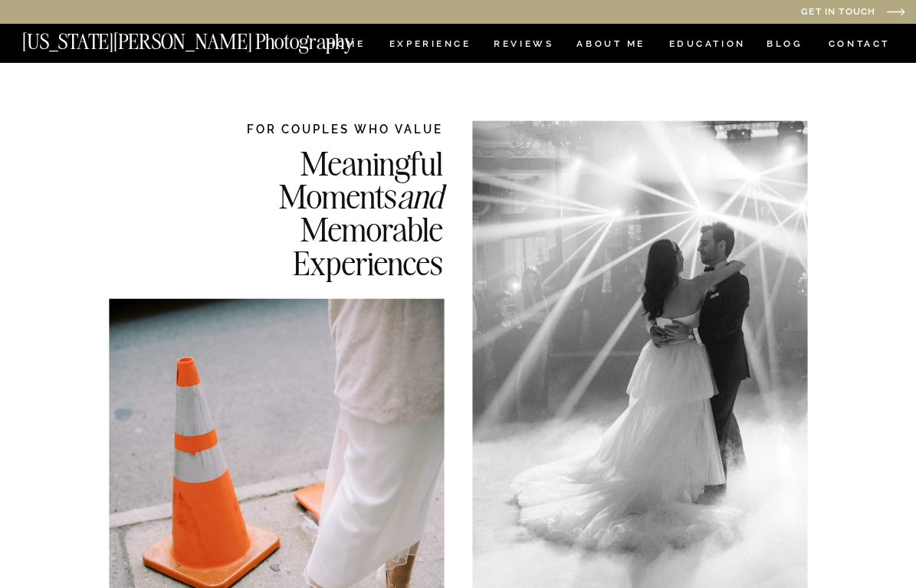 The height and width of the screenshot is (588, 916). Describe the element at coordinates (760, 12) in the screenshot. I see `a: Get in Touch` at that location.